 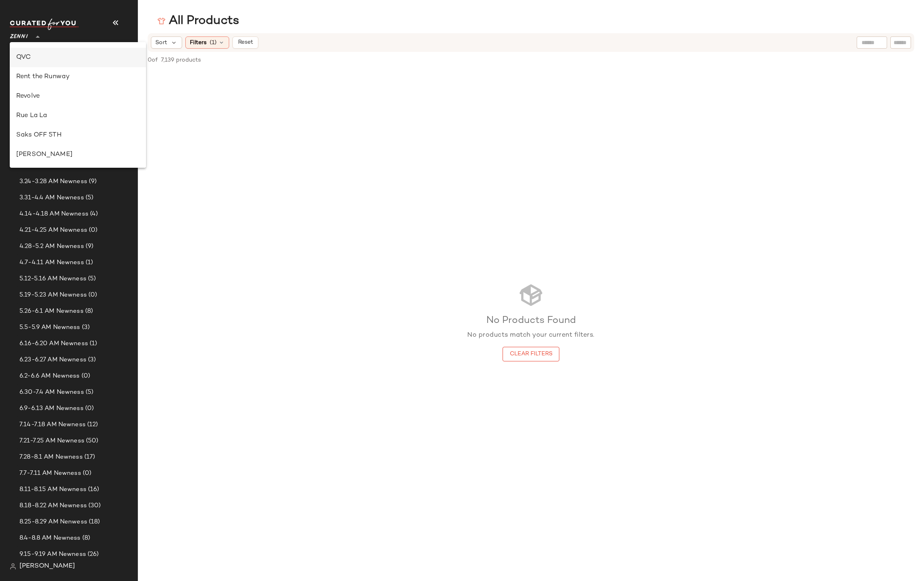 I want to click on span: 7.28-8.1 AM Newness, so click(x=51, y=457).